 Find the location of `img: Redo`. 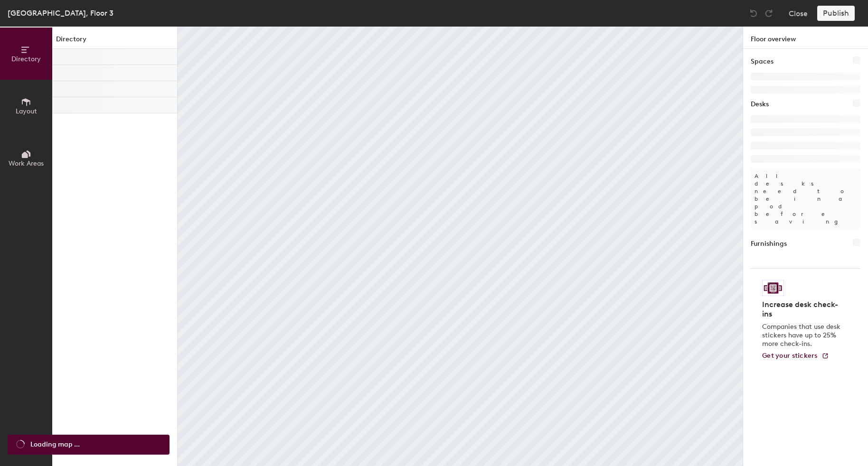

img: Redo is located at coordinates (769, 14).